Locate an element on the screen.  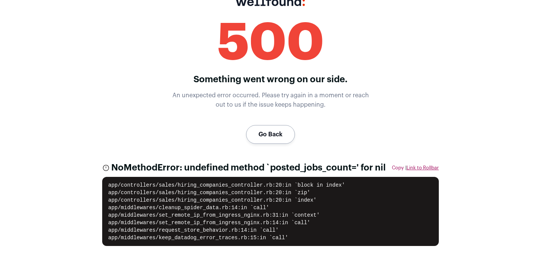
div: 500 is located at coordinates (271, 44).